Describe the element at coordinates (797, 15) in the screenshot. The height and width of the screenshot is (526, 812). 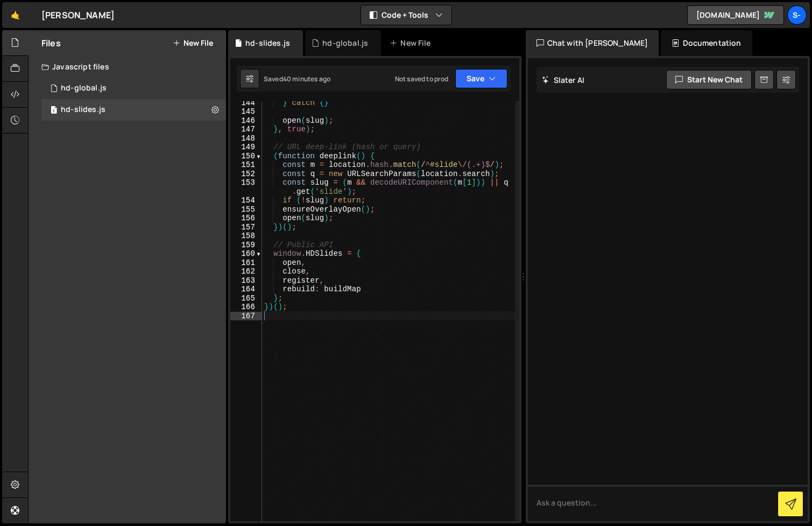
I see `div: s-` at that location.